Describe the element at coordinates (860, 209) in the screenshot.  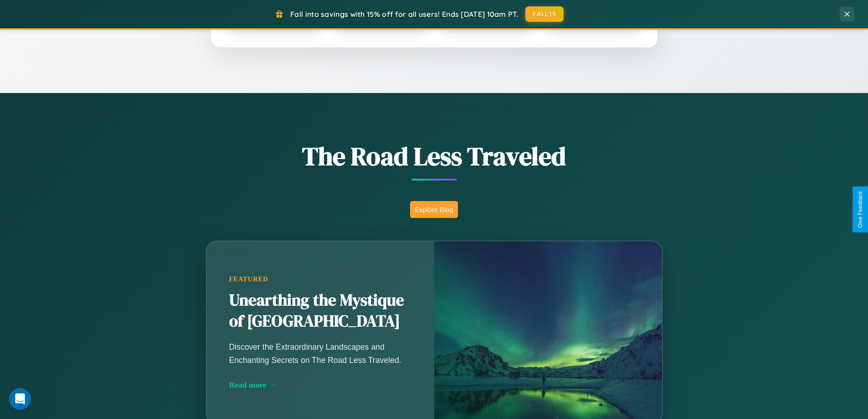
I see `div: Give Feedback` at that location.